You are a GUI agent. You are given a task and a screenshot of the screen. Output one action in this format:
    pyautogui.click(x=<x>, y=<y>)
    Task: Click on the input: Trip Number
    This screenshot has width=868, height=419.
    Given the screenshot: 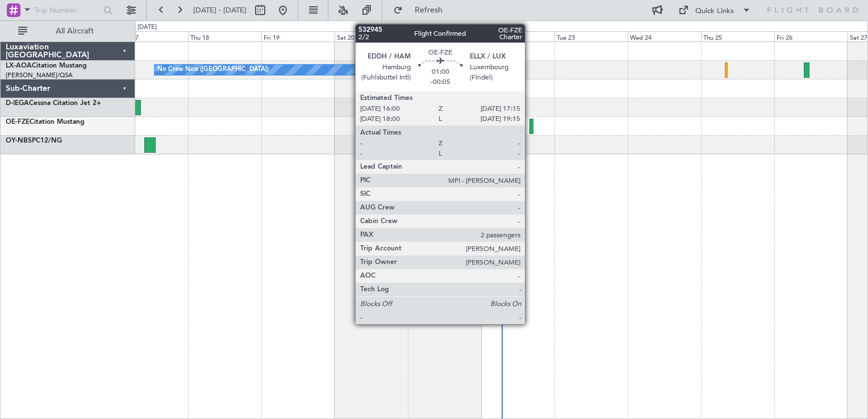 What is the action you would take?
    pyautogui.click(x=67, y=10)
    